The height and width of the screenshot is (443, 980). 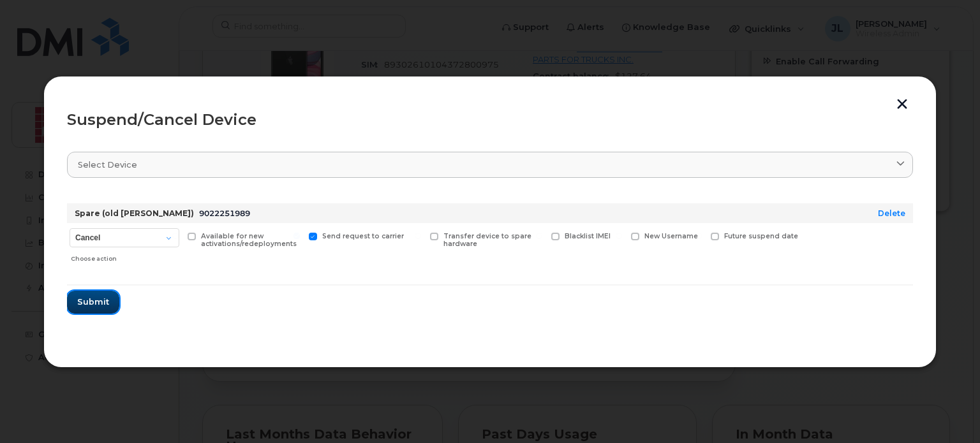 I want to click on input: New Username, so click(x=619, y=236).